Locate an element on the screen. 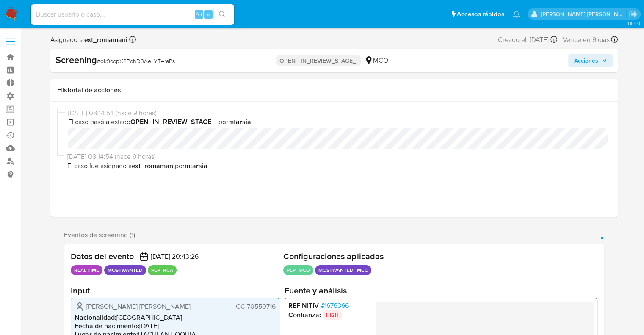 The width and height of the screenshot is (644, 335). span: Alt is located at coordinates (199, 14).